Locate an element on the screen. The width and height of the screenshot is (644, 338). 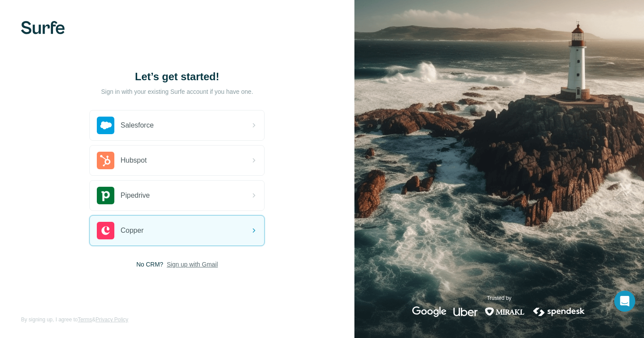
a: Privacy Policy is located at coordinates (112, 320).